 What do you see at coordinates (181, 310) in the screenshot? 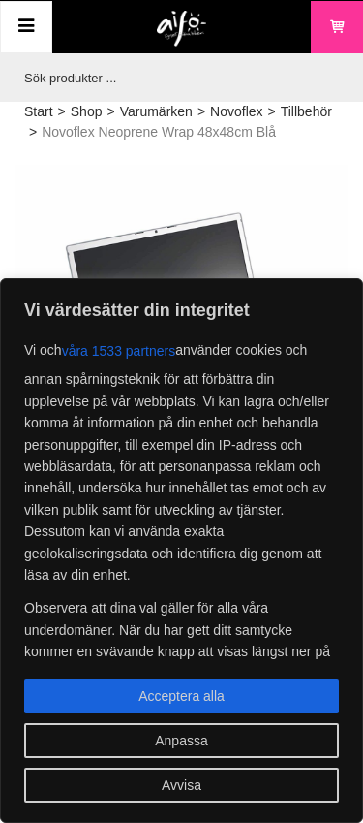
I see `p: Vi värdesätter din integritet` at bounding box center [181, 310].